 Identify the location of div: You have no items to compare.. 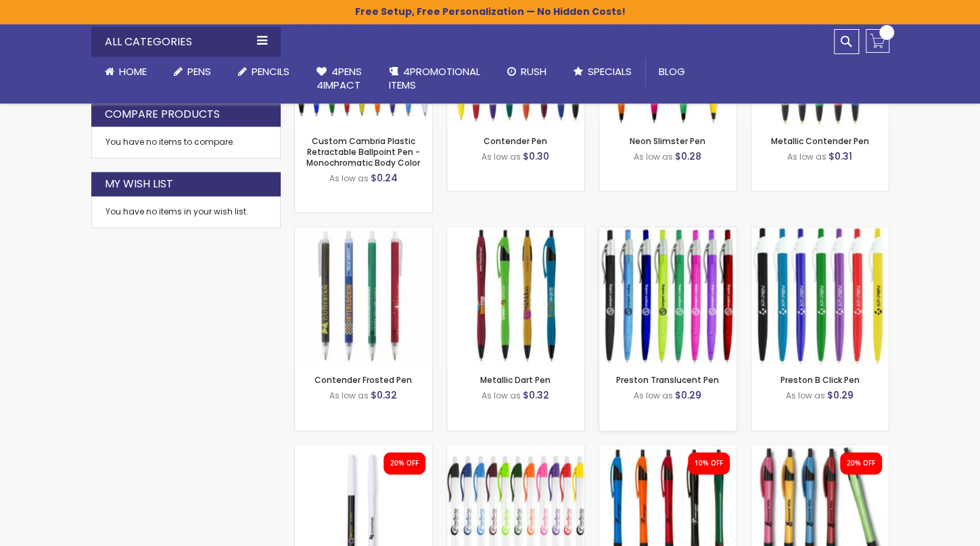
(186, 142).